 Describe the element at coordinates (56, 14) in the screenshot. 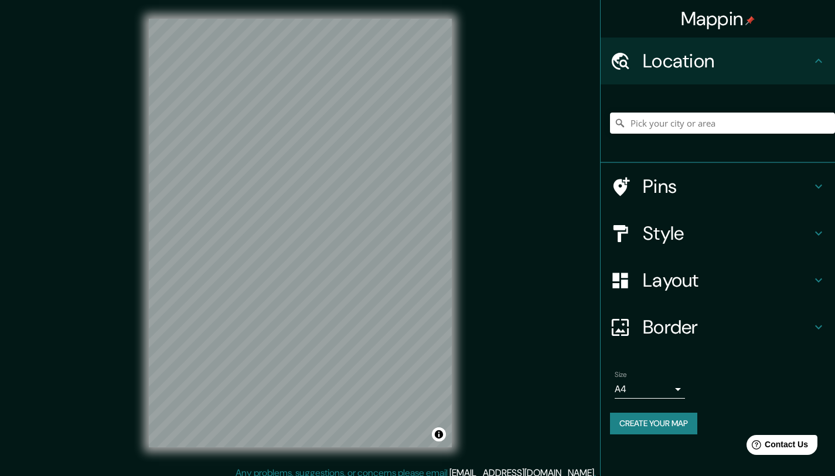

I see `span: Contact Us` at that location.